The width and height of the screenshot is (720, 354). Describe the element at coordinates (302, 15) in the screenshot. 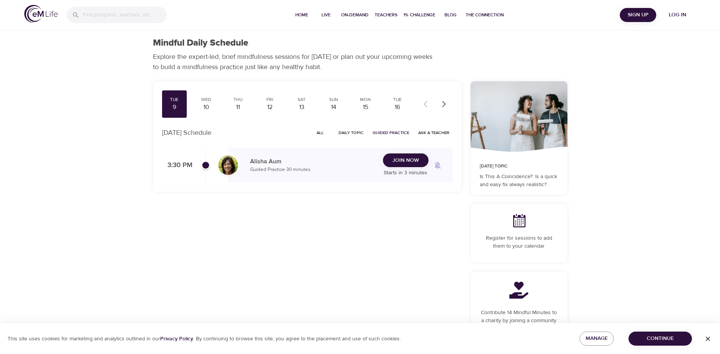

I see `span: Home` at that location.